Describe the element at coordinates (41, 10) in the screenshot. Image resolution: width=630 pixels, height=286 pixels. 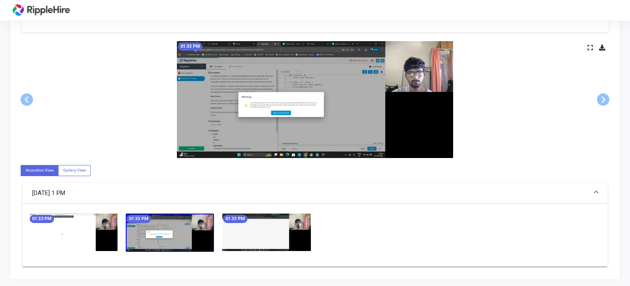
I see `img: logo` at that location.